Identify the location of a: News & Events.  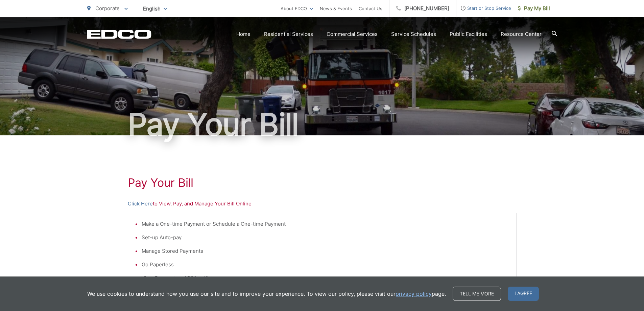
(336, 9).